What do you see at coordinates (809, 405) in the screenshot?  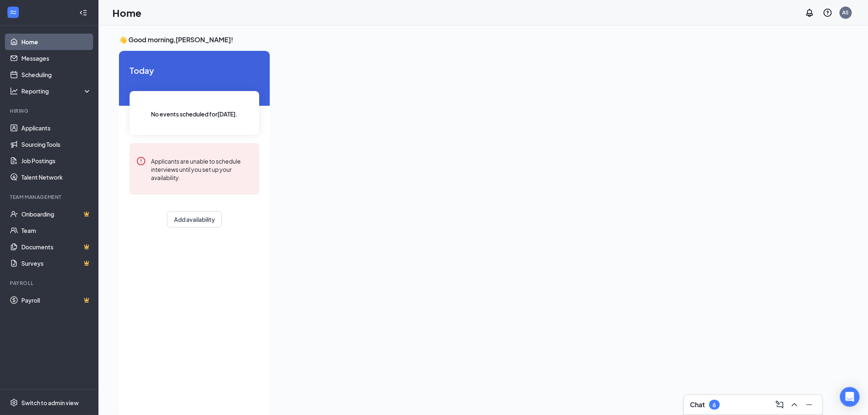 I see `svg: Minimize` at bounding box center [809, 405].